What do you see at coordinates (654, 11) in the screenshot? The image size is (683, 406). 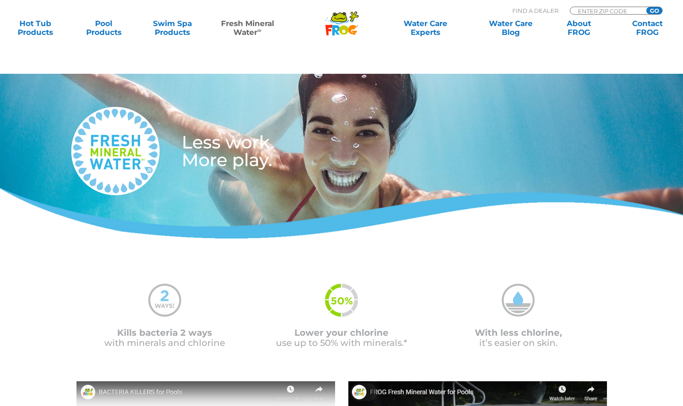 I see `input: GO` at bounding box center [654, 11].